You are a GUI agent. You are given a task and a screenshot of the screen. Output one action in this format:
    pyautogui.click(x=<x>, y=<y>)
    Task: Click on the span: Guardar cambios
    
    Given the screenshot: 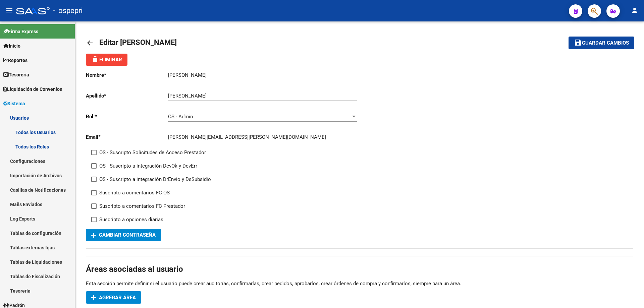 What is the action you would take?
    pyautogui.click(x=605, y=43)
    